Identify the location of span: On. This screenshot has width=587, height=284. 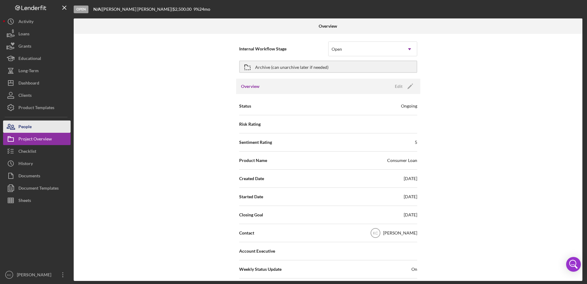
(414, 269).